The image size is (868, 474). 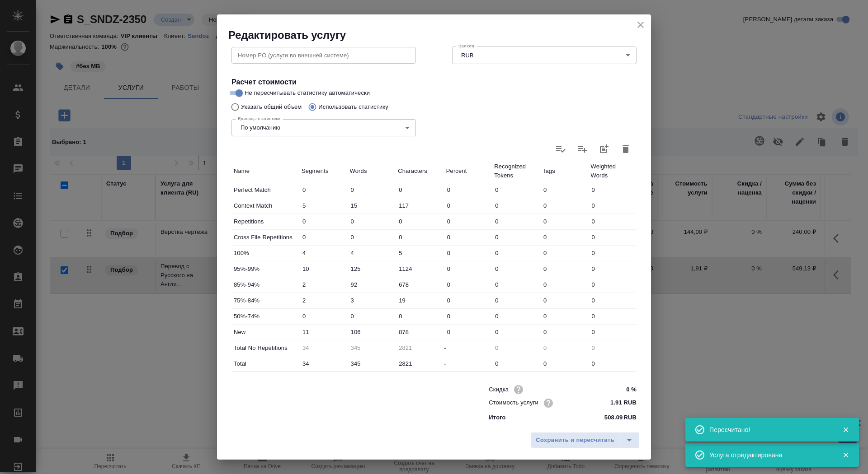 What do you see at coordinates (439, 35) in the screenshot?
I see `h2: Редактировать услугу` at bounding box center [439, 35].